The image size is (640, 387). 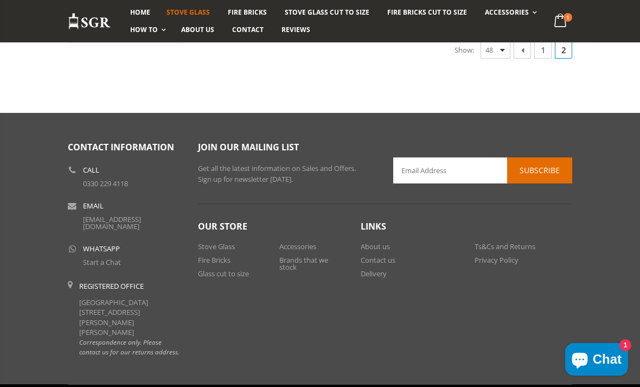 I want to click on span: Contact, so click(x=248, y=29).